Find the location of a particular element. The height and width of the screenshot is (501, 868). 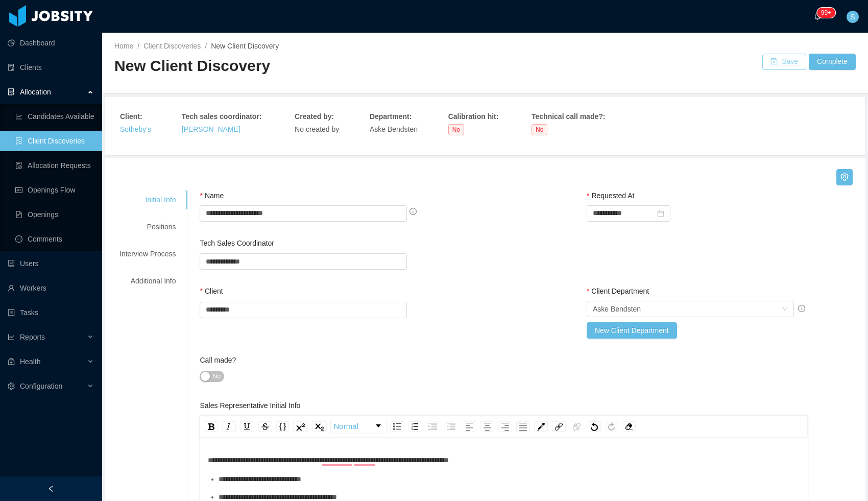

div: Interview Process is located at coordinates (148, 254).